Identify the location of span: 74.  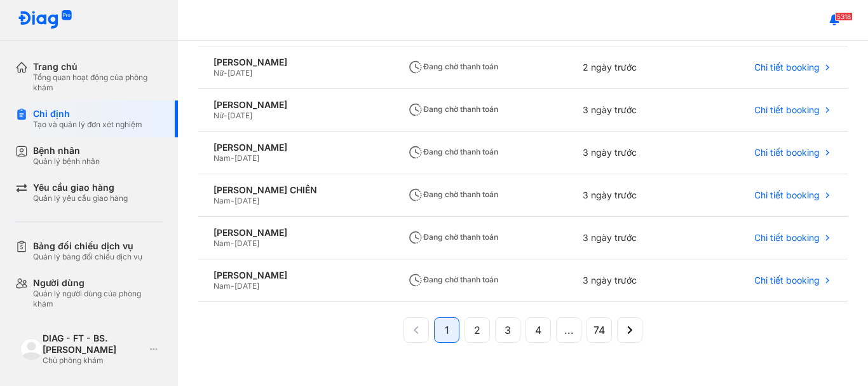
(599, 330).